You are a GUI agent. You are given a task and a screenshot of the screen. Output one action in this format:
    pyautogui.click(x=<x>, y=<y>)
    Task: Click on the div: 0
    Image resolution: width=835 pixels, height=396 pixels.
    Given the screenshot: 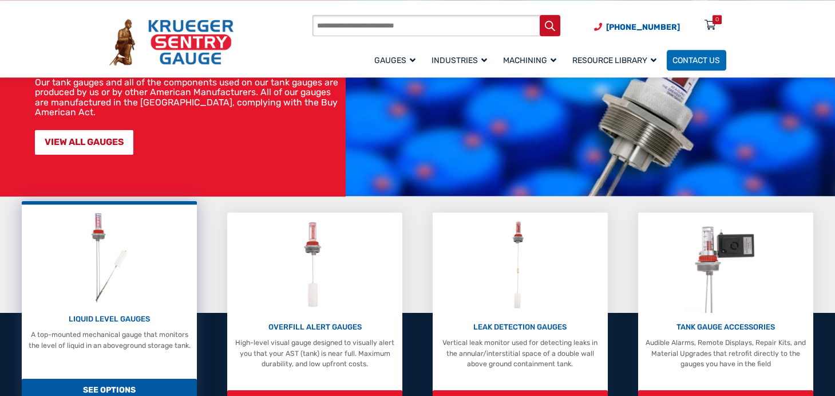 What is the action you would take?
    pyautogui.click(x=717, y=19)
    